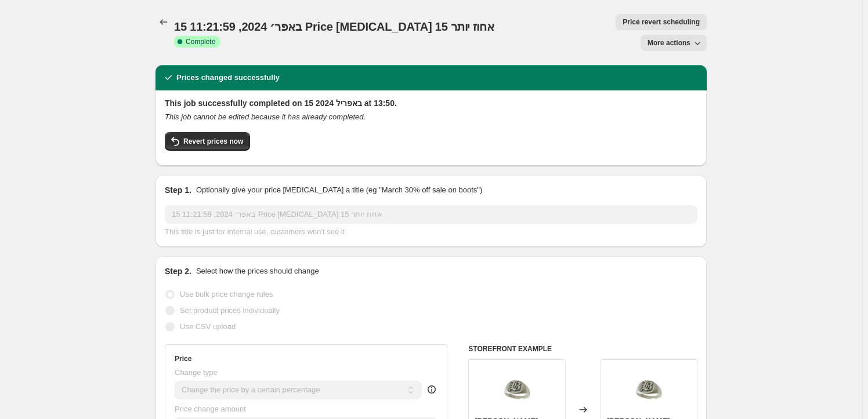 This screenshot has height=419, width=868. What do you see at coordinates (213, 141) in the screenshot?
I see `span: Revert prices now` at bounding box center [213, 141].